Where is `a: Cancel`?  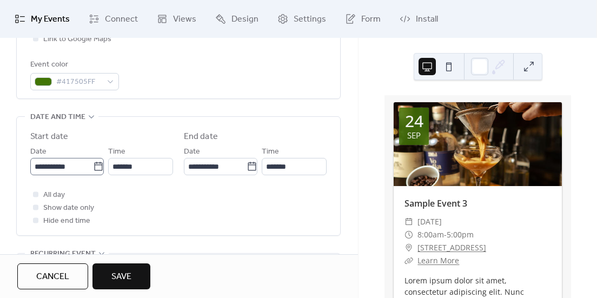
a: Cancel is located at coordinates (52, 276).